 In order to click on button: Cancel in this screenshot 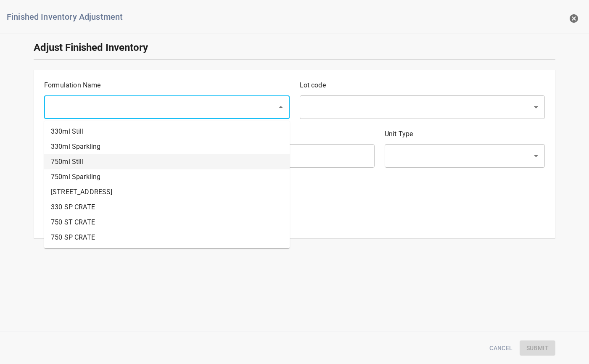, I will do `click(501, 348)`.